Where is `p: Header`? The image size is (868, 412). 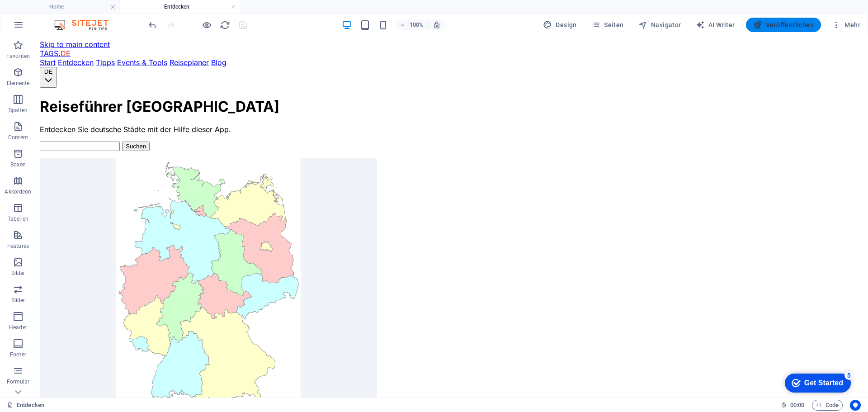
p: Header is located at coordinates (18, 328).